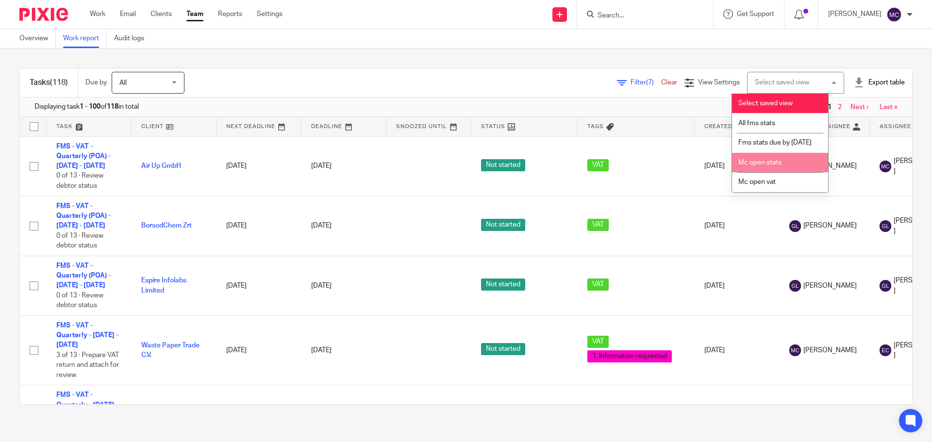 The height and width of the screenshot is (442, 932). Describe the element at coordinates (829, 107) in the screenshot. I see `span: 1` at that location.